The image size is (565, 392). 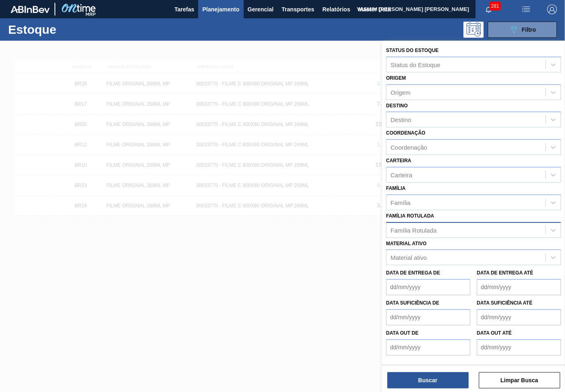 I want to click on h1: Estoque, so click(x=65, y=29).